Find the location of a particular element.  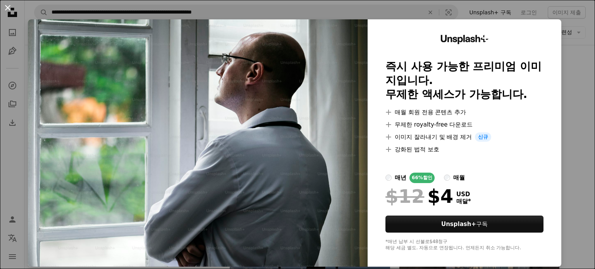

li: 무제한 royalty-free 다운로드 is located at coordinates (464, 125).